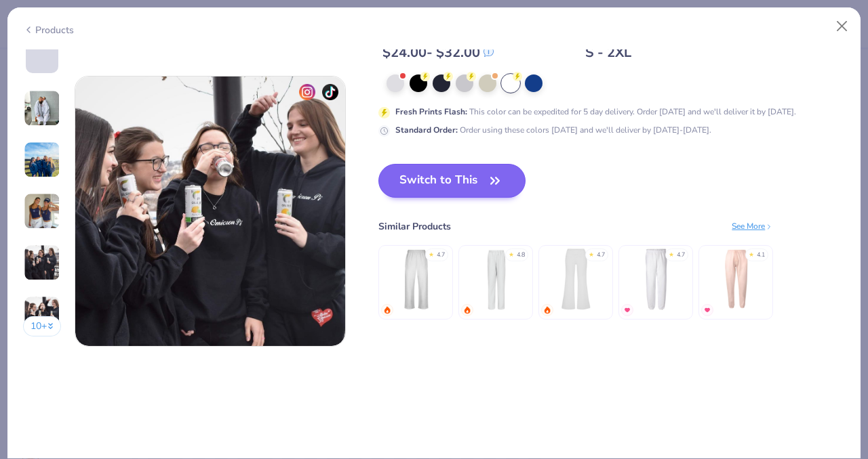  I want to click on img: Fresh Prints San Diego Open Heavyweight Sweatpants, so click(415, 279).